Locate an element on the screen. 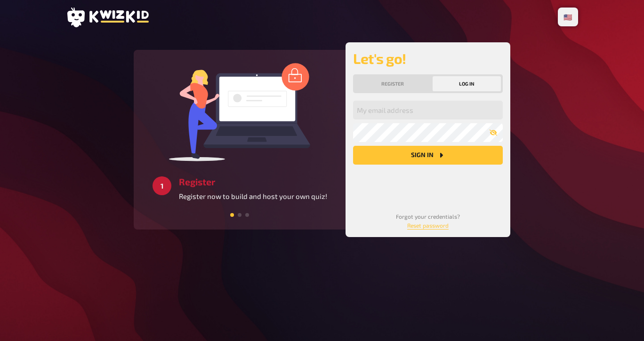 This screenshot has height=341, width=644. button: Log in is located at coordinates (467, 84).